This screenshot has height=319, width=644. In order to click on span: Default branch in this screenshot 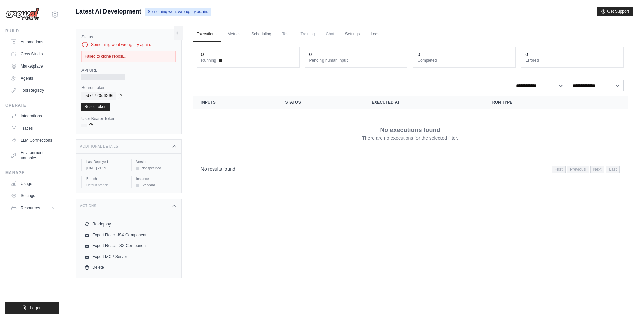, I will do `click(97, 185)`.